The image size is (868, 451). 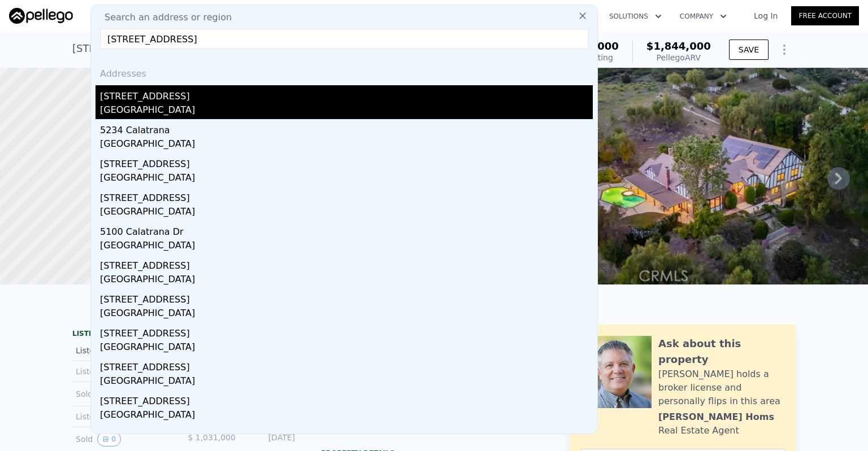 What do you see at coordinates (765, 16) in the screenshot?
I see `a: Log In` at bounding box center [765, 16].